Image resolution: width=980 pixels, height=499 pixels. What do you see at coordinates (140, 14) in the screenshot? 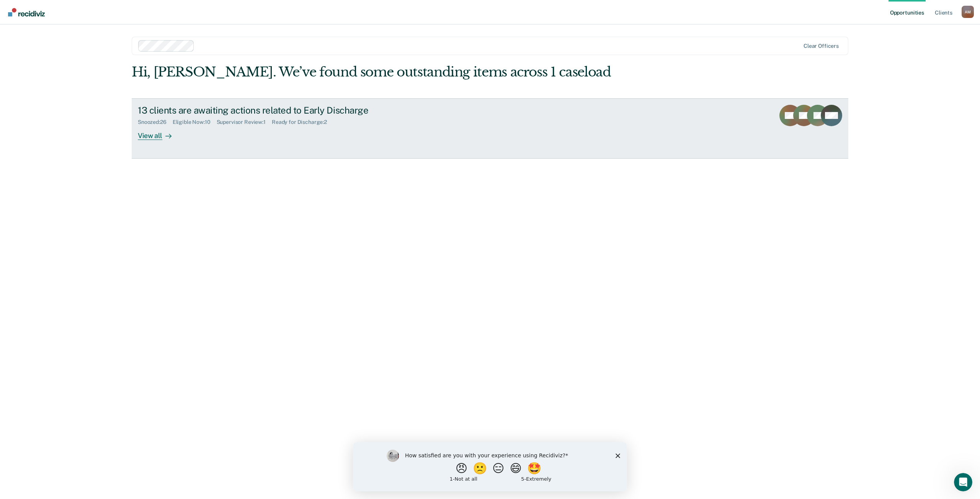
I see `div: How satisfied are you with your experience using Recidiviz?` at bounding box center [140, 14].